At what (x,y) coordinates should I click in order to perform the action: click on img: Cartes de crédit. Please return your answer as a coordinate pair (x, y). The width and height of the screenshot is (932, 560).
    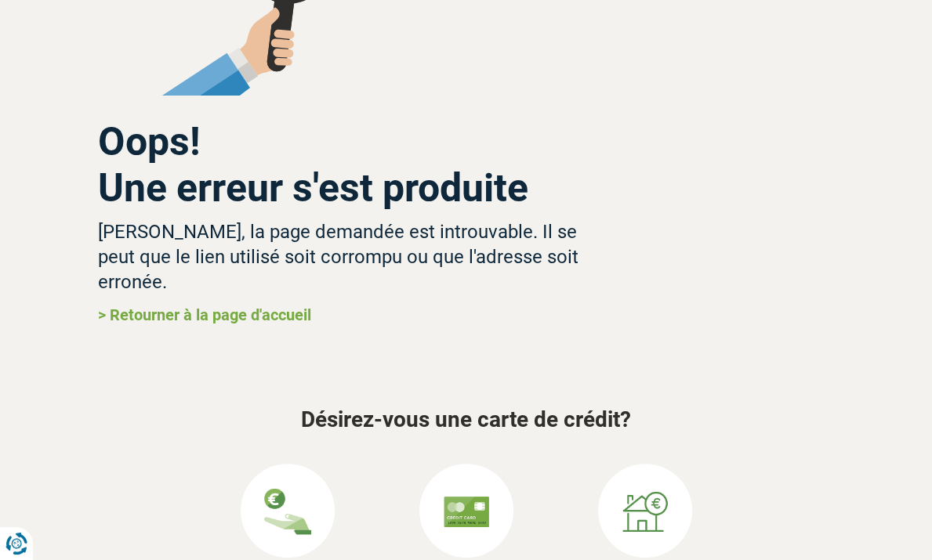
    Looking at the image, I should click on (466, 512).